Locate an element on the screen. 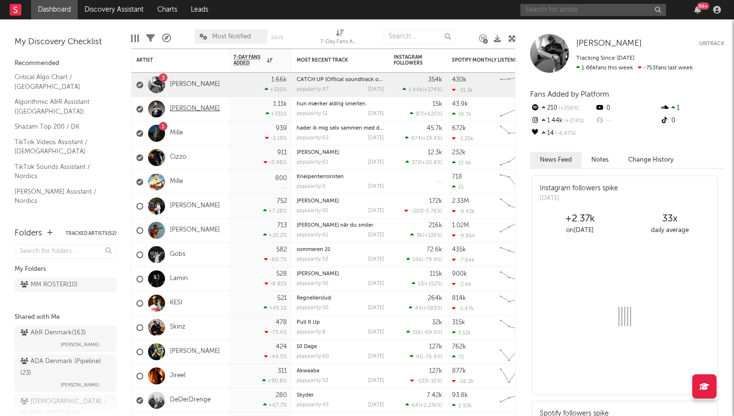 This screenshot has width=734, height=416. div: 752 is located at coordinates (281, 201).